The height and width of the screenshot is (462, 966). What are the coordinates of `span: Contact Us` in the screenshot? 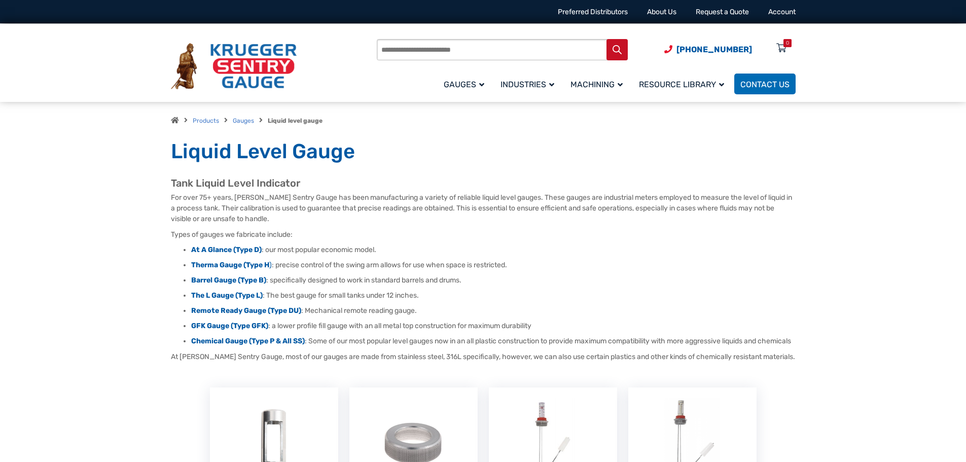 It's located at (765, 84).